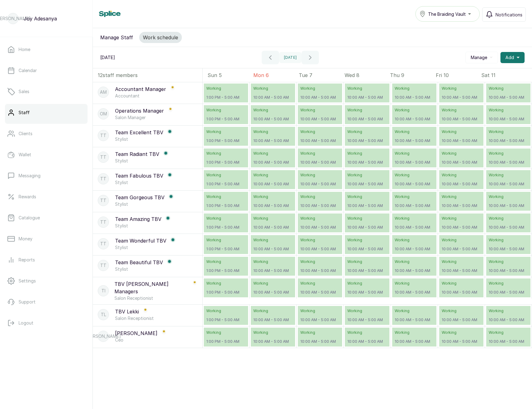 The image size is (532, 409). Describe the element at coordinates (127, 311) in the screenshot. I see `p: TBV Lekki` at that location.